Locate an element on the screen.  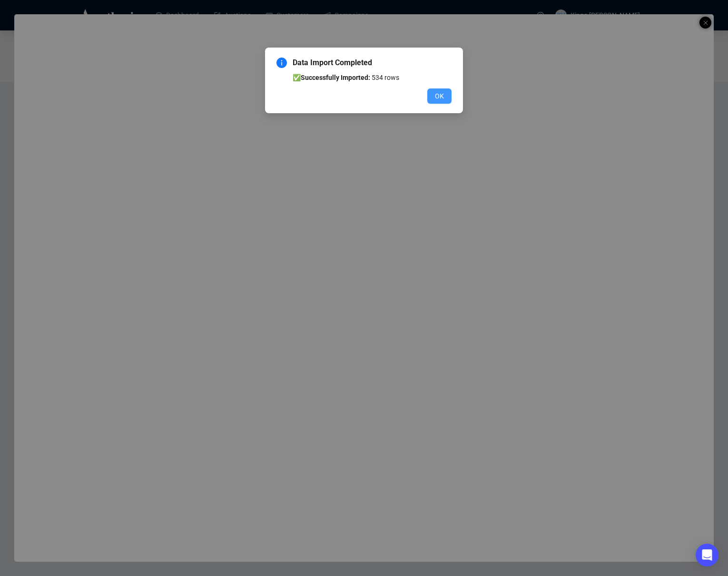
li: ✅ 534 rows is located at coordinates (372, 78).